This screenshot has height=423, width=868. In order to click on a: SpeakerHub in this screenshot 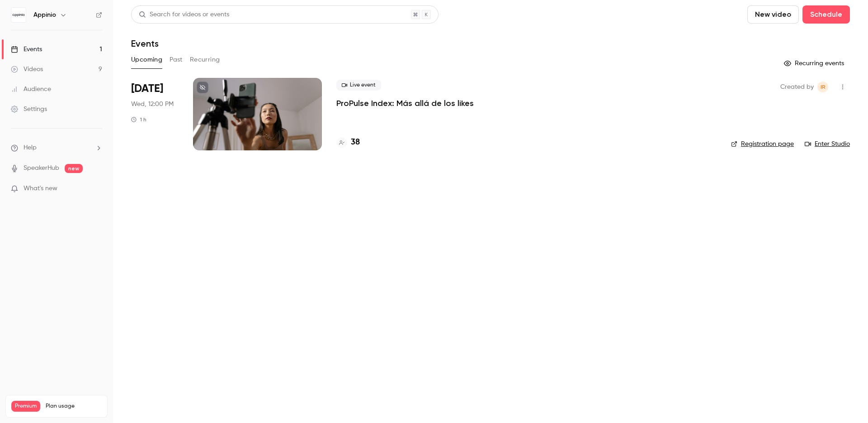, I will do `click(41, 168)`.